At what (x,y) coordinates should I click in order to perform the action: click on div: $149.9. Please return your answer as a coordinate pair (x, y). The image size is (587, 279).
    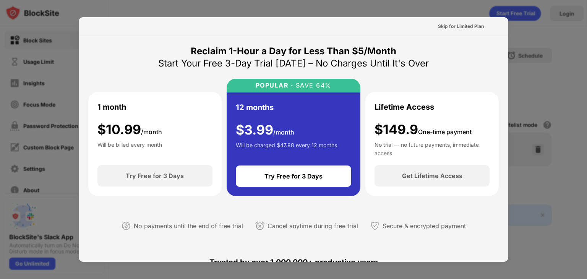
    Looking at the image, I should click on (423, 130).